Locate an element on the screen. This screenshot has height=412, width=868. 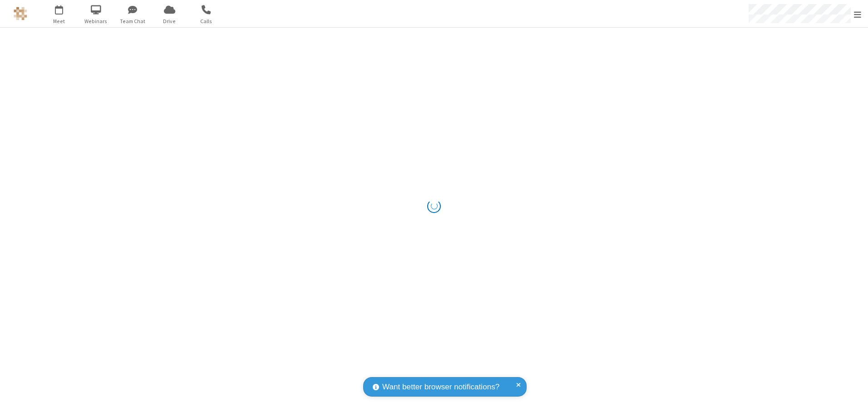
span: Team Chat is located at coordinates (133, 21).